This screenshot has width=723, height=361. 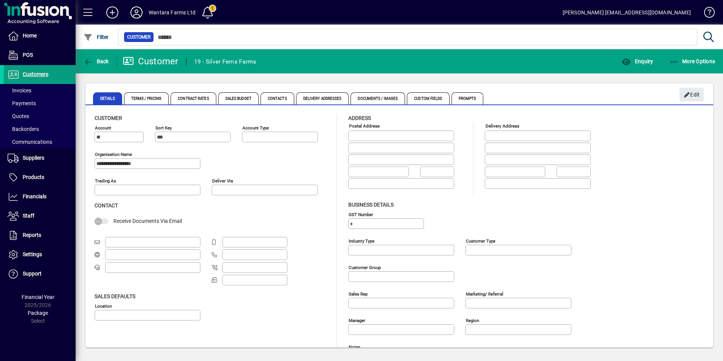 What do you see at coordinates (322, 98) in the screenshot?
I see `span: Delivery Addresses` at bounding box center [322, 98].